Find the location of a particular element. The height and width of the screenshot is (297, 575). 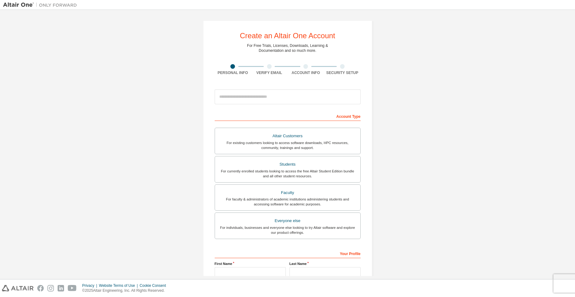

div: Your Profile is located at coordinates (288, 253).